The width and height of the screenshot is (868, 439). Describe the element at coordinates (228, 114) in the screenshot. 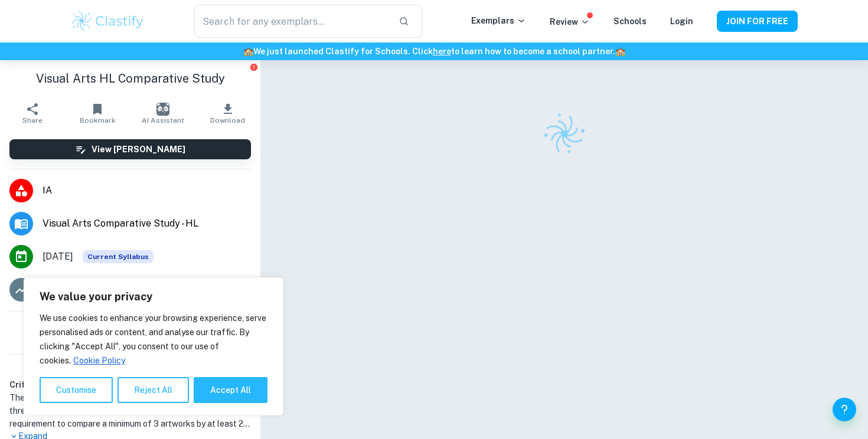

I see `button: Download` at that location.